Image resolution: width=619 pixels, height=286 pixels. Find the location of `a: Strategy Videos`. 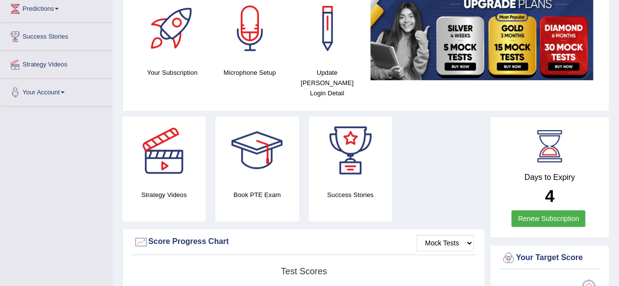

a: Strategy Videos is located at coordinates (56, 63).